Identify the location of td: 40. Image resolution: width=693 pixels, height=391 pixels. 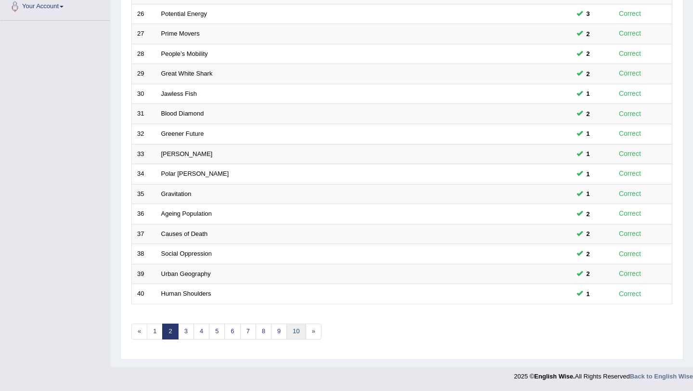
(144, 294).